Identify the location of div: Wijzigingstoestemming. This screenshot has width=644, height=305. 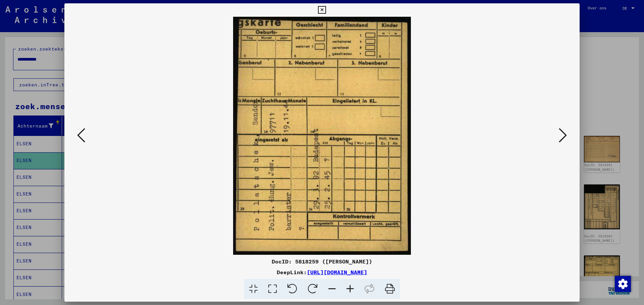
(622, 284).